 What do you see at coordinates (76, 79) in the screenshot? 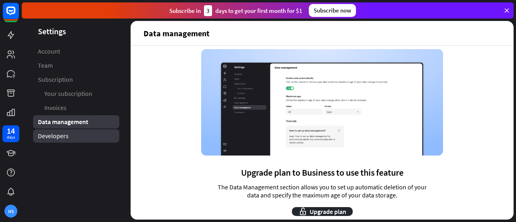
I see `a: Subscription` at bounding box center [76, 79].